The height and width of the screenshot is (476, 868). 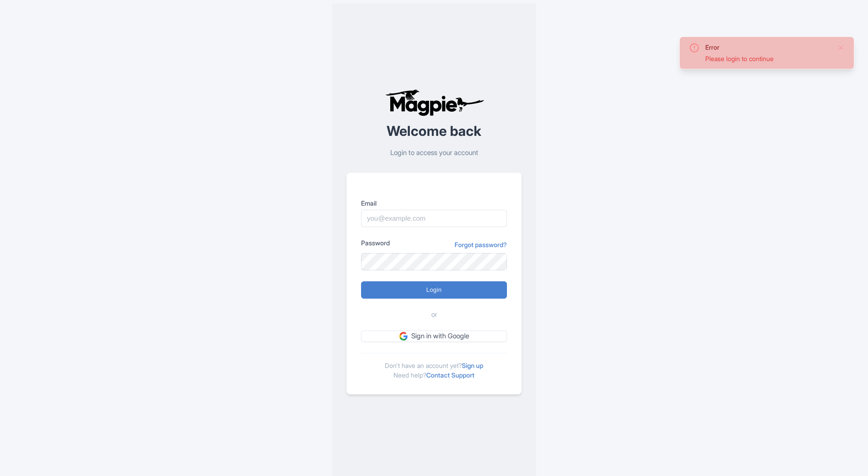 I want to click on div: Don't have an account yet? Need help?, so click(x=434, y=366).